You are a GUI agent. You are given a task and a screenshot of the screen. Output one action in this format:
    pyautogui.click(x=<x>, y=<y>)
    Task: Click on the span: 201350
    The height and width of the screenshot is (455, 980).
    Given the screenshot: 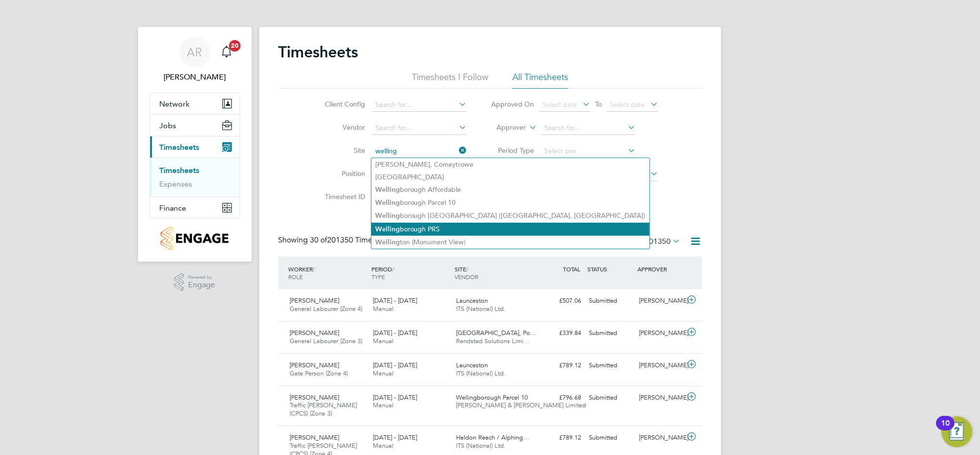 What is the action you would take?
    pyautogui.click(x=658, y=241)
    